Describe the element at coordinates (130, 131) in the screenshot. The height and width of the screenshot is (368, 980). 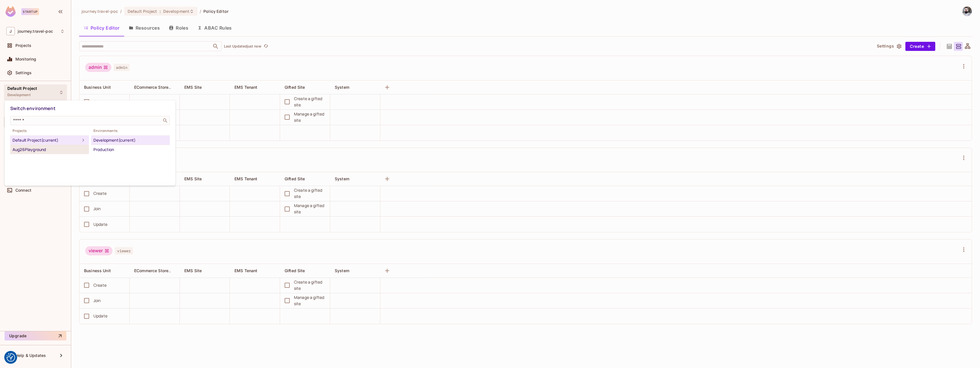
I see `span: Environments` at that location.